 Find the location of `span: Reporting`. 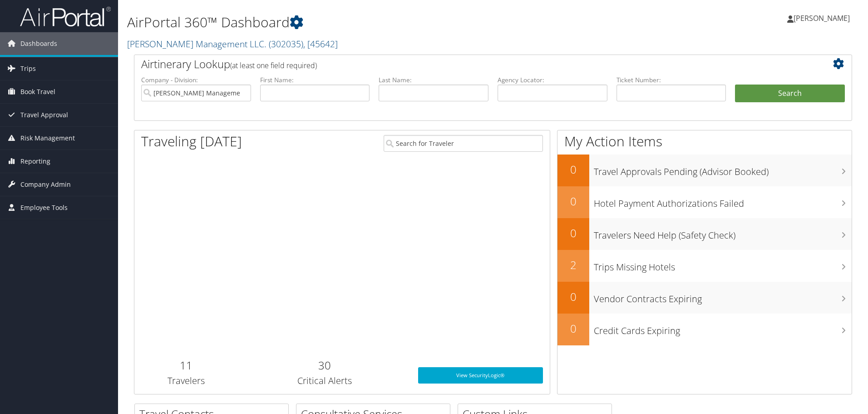

span: Reporting is located at coordinates (35, 161).